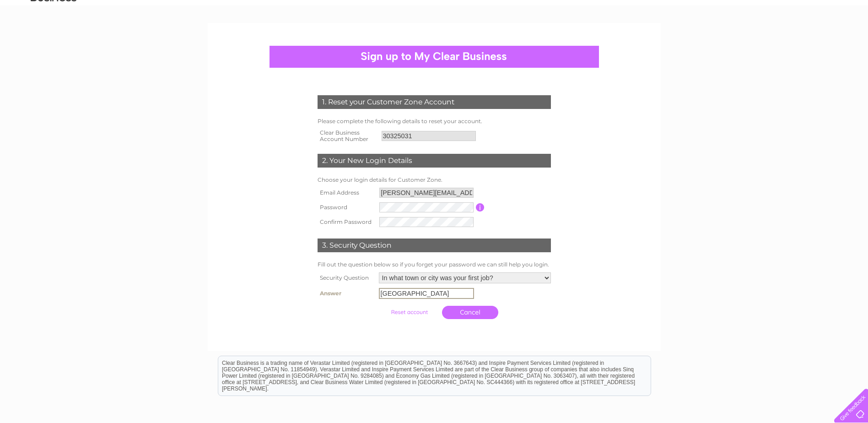 The image size is (868, 423). What do you see at coordinates (773, 42) in the screenshot?
I see `a: Energy` at bounding box center [773, 42].